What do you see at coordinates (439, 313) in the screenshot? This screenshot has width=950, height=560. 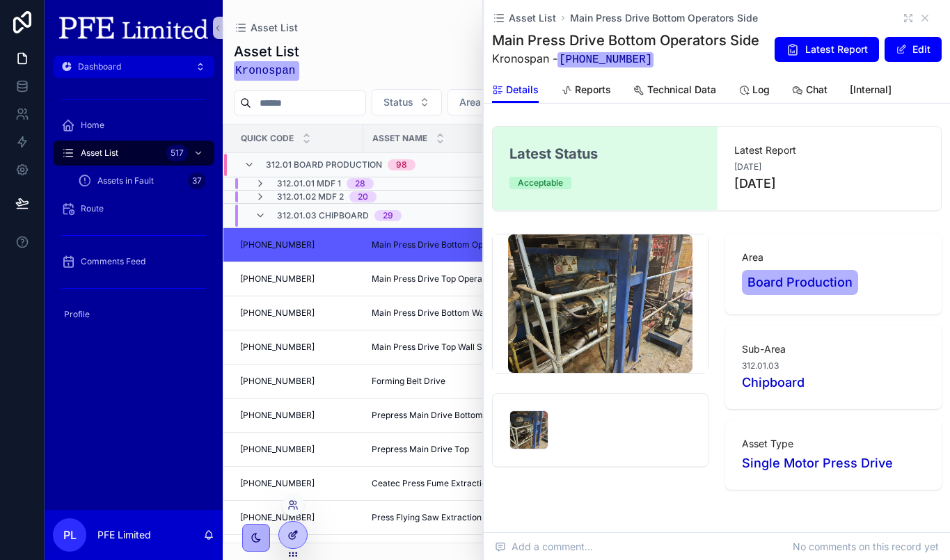 I see `span: Main Press Drive Bottom Wall Side` at bounding box center [439, 313].